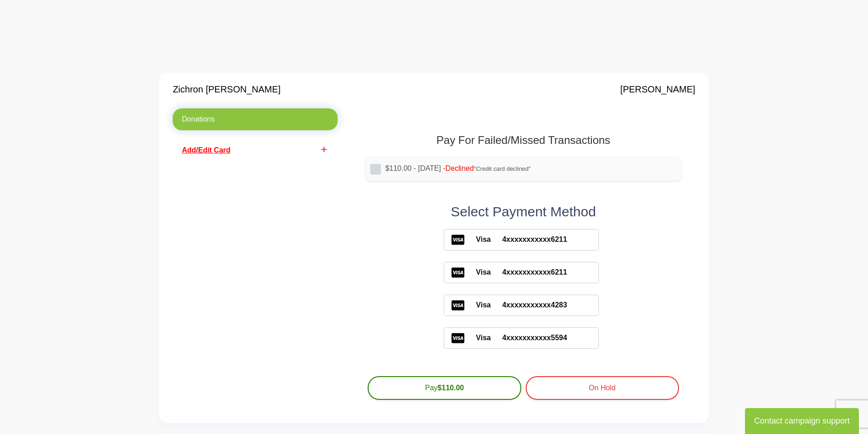  I want to click on span: 4xxxxxxxxxxx4283, so click(529, 305).